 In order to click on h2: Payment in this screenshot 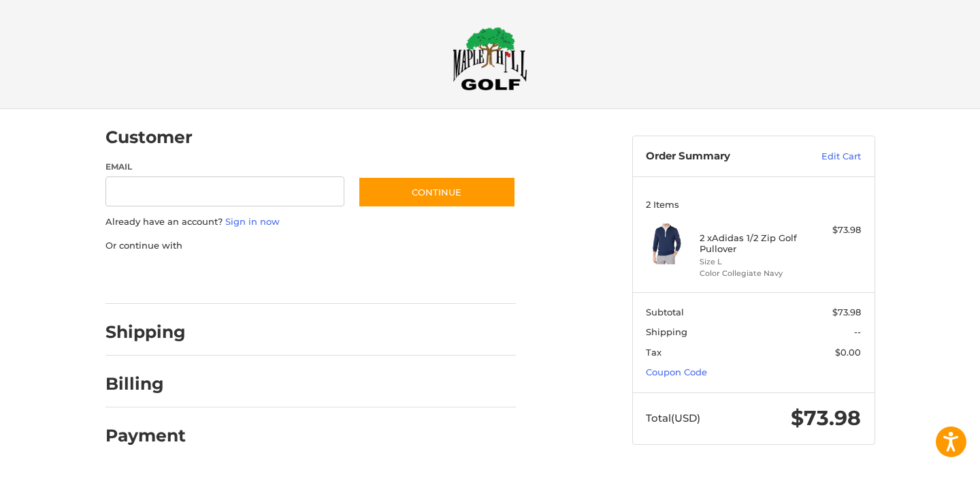, I will do `click(146, 435)`.